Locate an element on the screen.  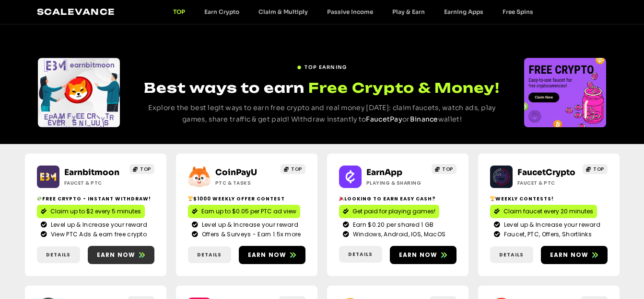
h2: Looking to Earn Easy Cash? is located at coordinates (397, 199).